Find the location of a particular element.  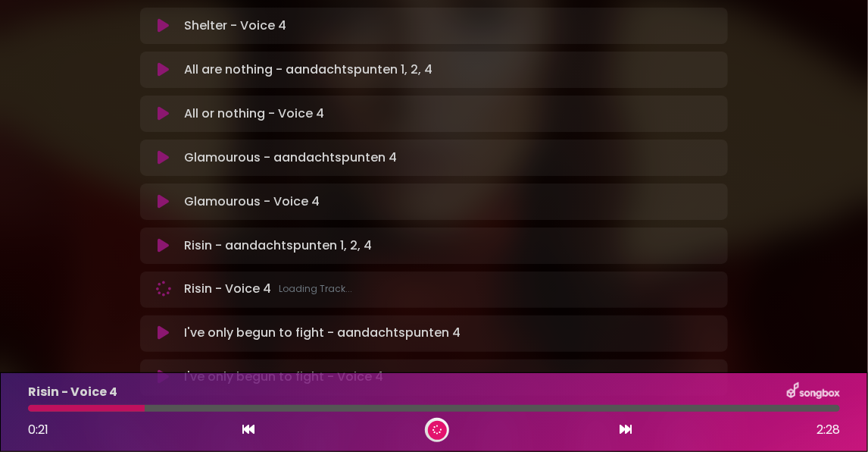

p: Shelter - Voice 4 is located at coordinates (235, 26).